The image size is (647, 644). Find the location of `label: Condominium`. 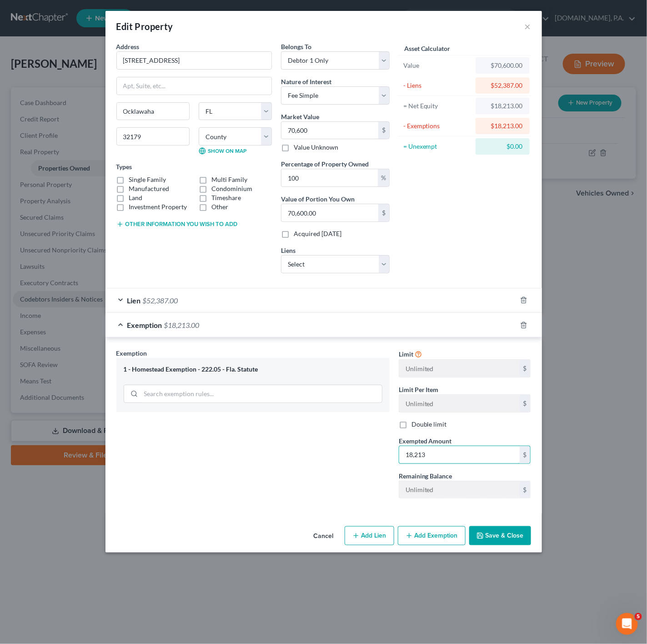

label: Condominium is located at coordinates (232, 189).